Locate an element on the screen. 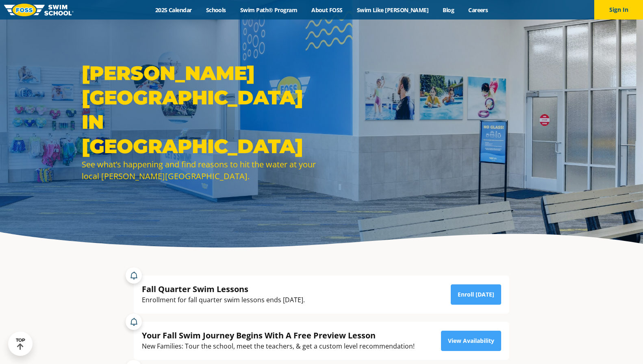  a: About FOSS is located at coordinates (327, 10).